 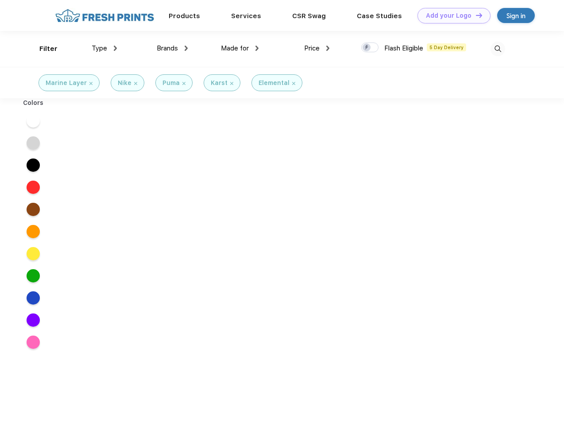 What do you see at coordinates (66, 83) in the screenshot?
I see `div: Marine Layer` at bounding box center [66, 83].